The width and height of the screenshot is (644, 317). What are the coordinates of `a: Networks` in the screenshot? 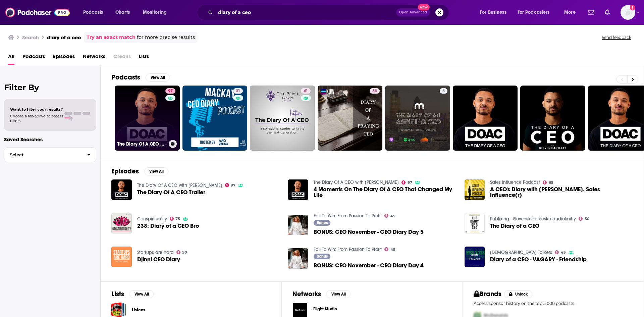 It's located at (94, 57).